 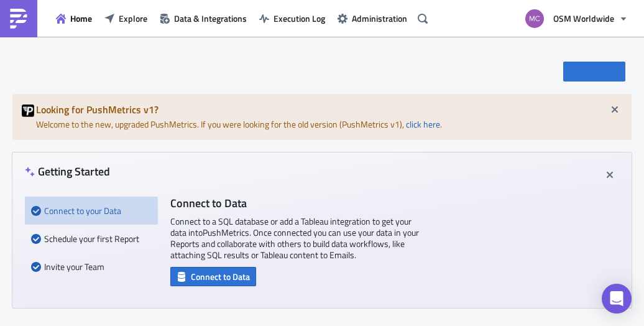 I want to click on img: PushMetrics, so click(x=19, y=19).